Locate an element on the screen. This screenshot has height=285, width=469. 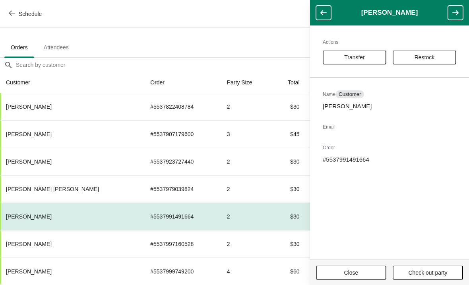
span: Close is located at coordinates (351, 272).